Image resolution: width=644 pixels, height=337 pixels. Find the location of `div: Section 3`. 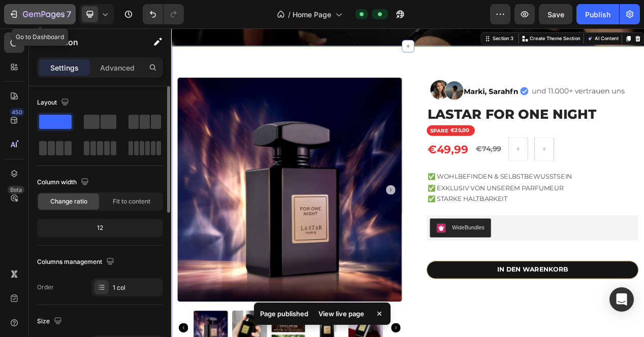

div: Section 3 is located at coordinates (427, 13).